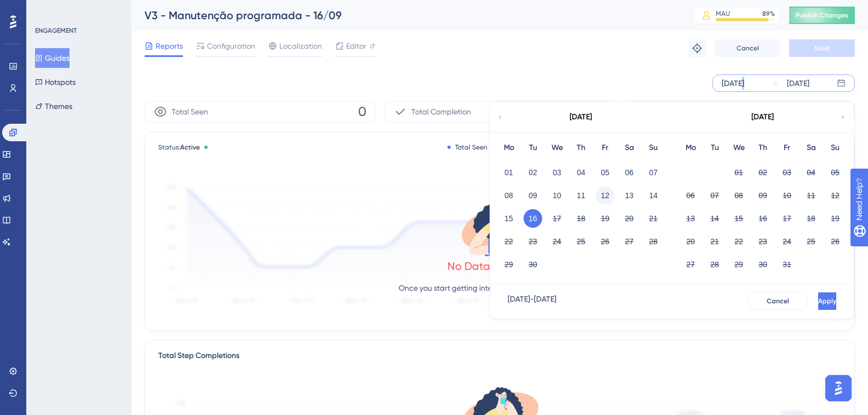  Describe the element at coordinates (822, 16) in the screenshot. I see `button: Publish Changes` at that location.